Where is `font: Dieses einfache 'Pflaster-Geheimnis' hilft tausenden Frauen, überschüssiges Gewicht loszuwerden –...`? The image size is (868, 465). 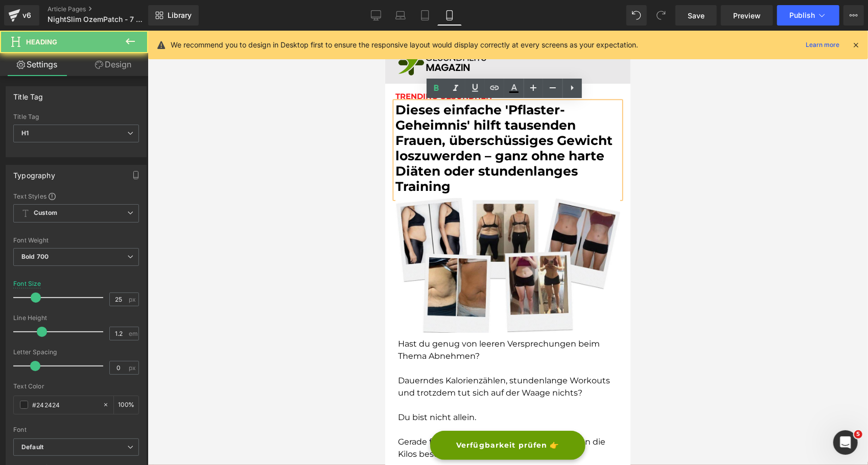 font: Dieses einfache 'Pflaster-Geheimnis' hilft tausenden Frauen, überschüssiges Gewicht loszuwerden –... is located at coordinates (119, 118).